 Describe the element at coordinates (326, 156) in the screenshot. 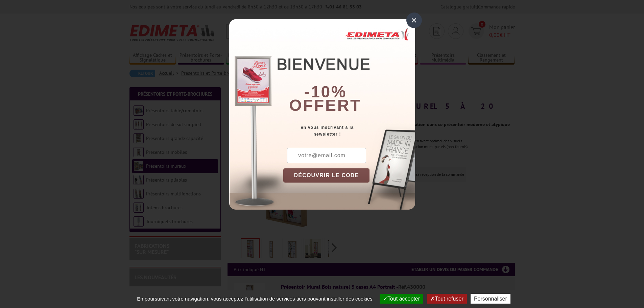

I see `input: votre@email.com` at that location.